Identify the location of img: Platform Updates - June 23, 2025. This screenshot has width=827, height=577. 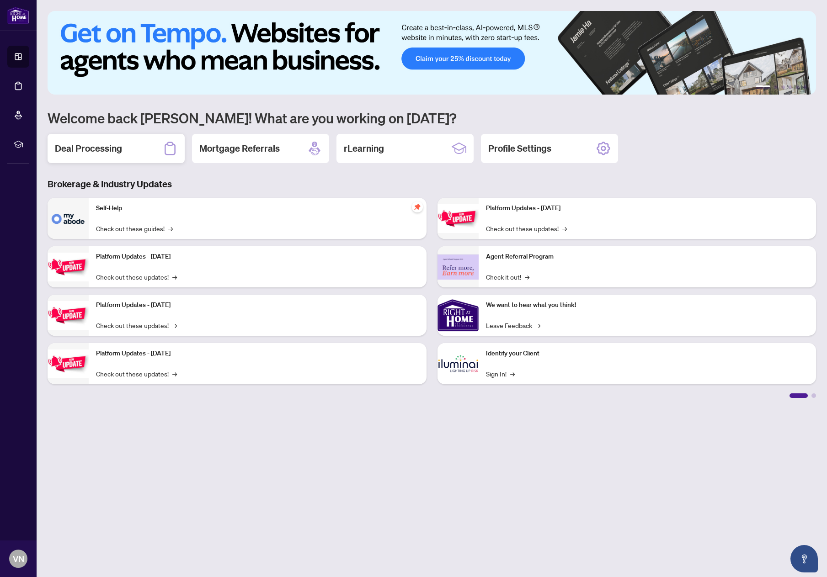
(458, 218).